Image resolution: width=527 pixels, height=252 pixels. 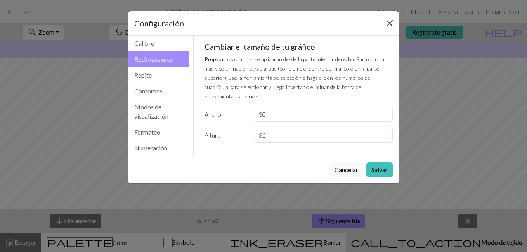 What do you see at coordinates (224, 114) in the screenshot?
I see `label: Ancho` at bounding box center [224, 114].